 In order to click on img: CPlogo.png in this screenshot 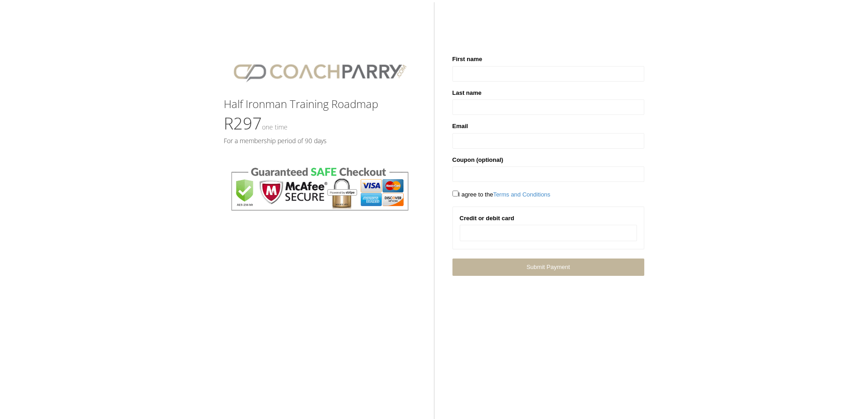, I will do `click(319, 72)`.